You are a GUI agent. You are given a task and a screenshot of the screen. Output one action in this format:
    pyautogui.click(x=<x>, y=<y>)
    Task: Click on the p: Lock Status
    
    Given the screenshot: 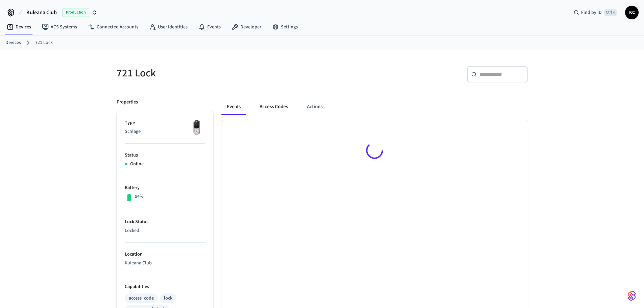 What is the action you would take?
    pyautogui.click(x=165, y=222)
    